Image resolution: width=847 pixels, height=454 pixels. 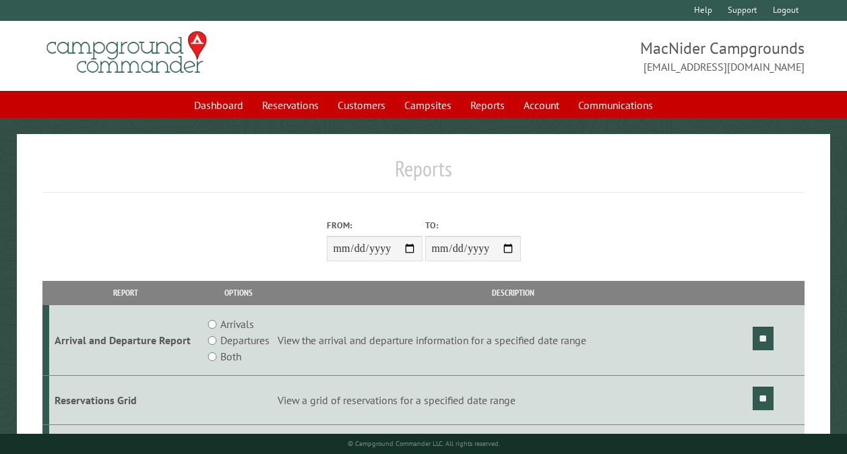 I want to click on th: Options, so click(x=239, y=292).